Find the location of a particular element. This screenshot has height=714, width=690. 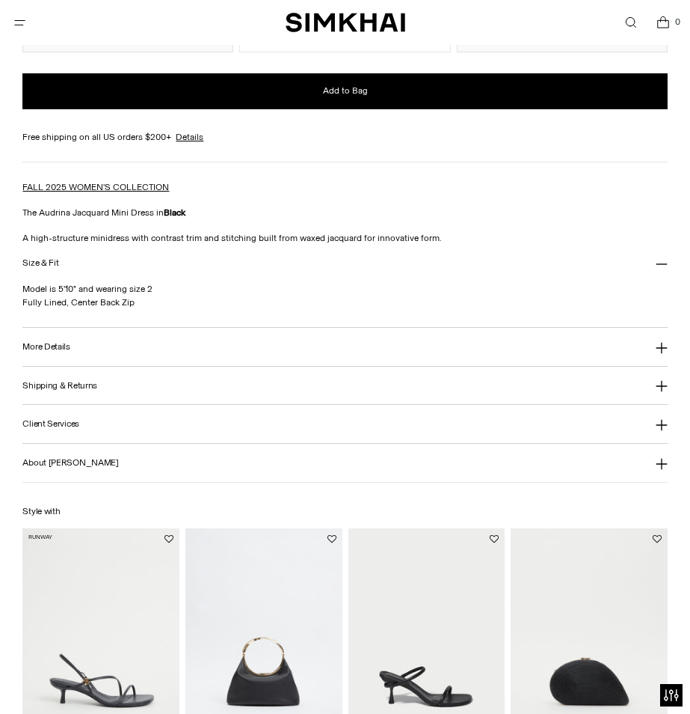

h3: Size & Fit is located at coordinates (40, 263).